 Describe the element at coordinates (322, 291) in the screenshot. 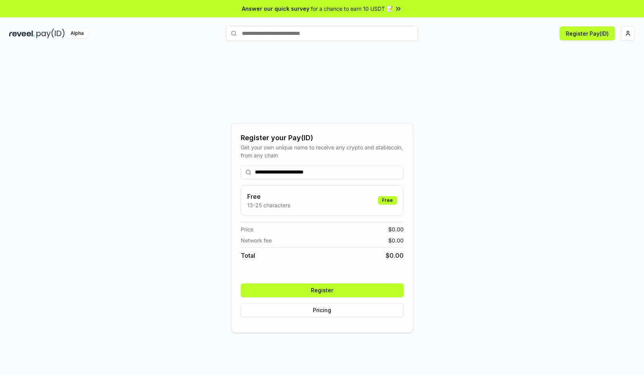

I see `button: Register` at that location.